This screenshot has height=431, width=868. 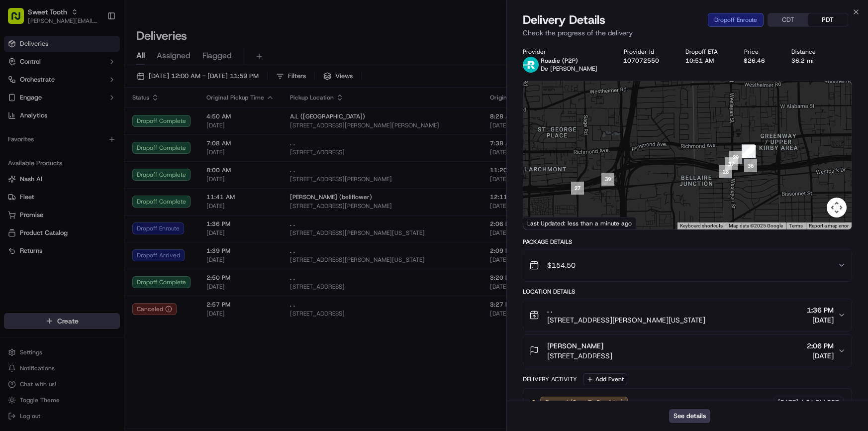 What do you see at coordinates (580, 223) in the screenshot?
I see `div: Last Updated: less than a minute ago` at bounding box center [580, 223].